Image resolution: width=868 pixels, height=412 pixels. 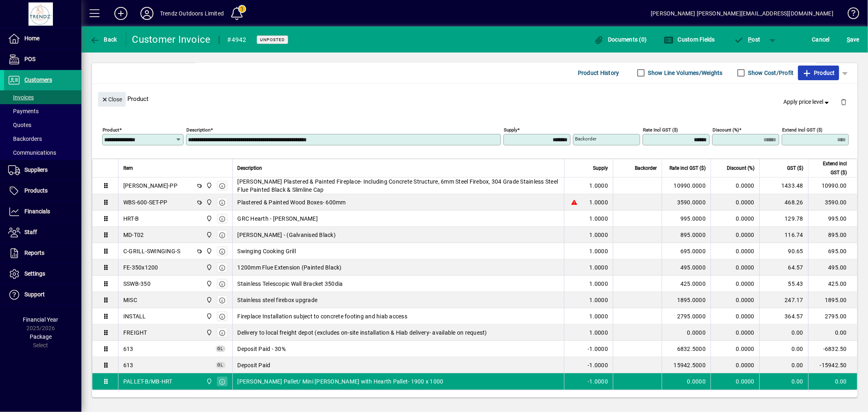 I want to click on td: -15942.50, so click(x=833, y=365).